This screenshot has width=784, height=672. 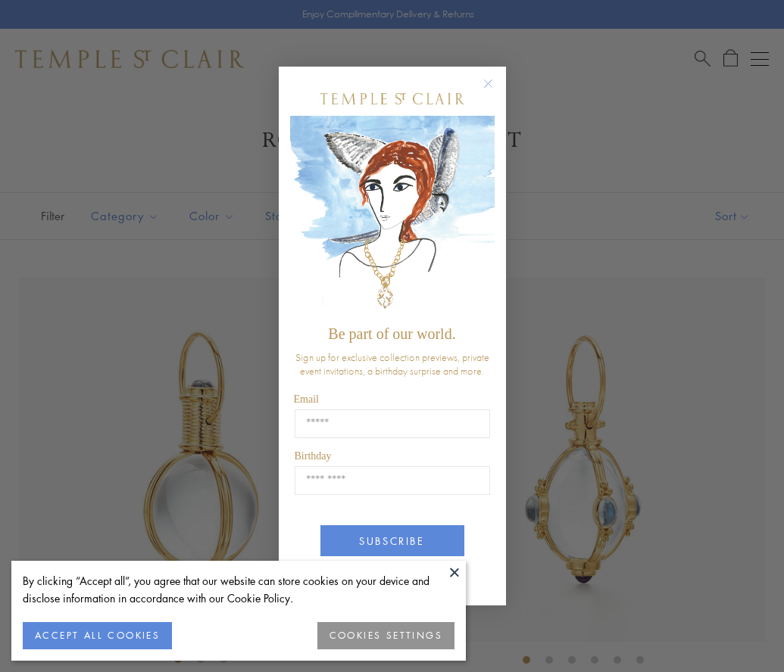 What do you see at coordinates (306, 399) in the screenshot?
I see `span: Email` at bounding box center [306, 399].